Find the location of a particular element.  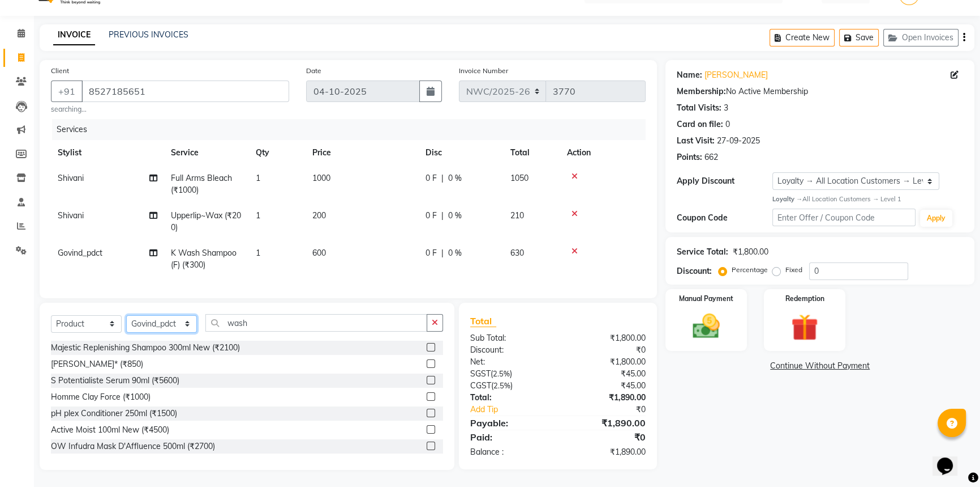

th: Price is located at coordinates (363, 152).